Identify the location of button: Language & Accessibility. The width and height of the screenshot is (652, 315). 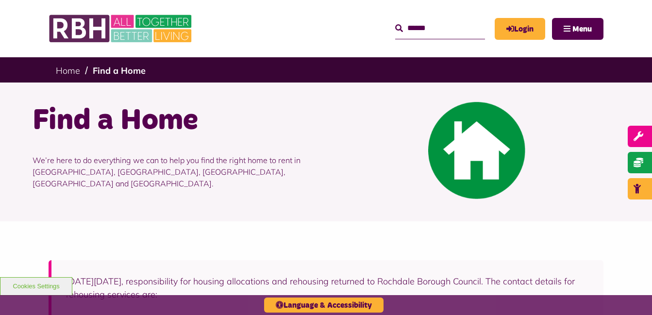
(324, 305).